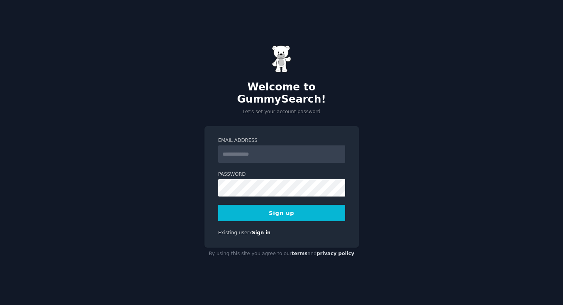 The height and width of the screenshot is (305, 563). What do you see at coordinates (281, 213) in the screenshot?
I see `button: Sign up` at bounding box center [281, 213].